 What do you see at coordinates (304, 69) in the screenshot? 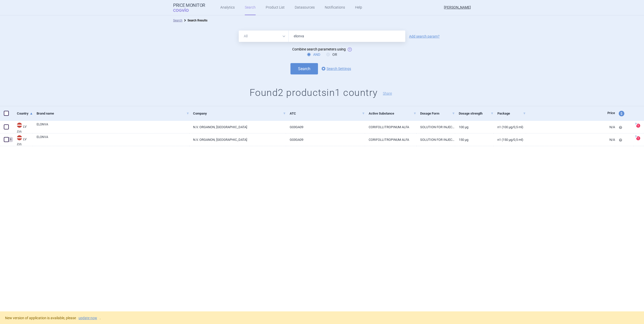
I see `button: Search` at bounding box center [304, 69].